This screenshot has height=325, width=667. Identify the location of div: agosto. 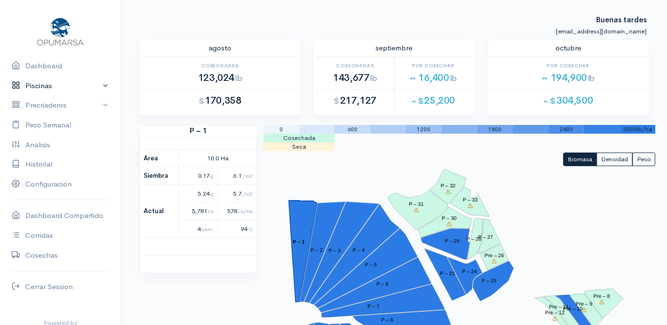
(220, 48).